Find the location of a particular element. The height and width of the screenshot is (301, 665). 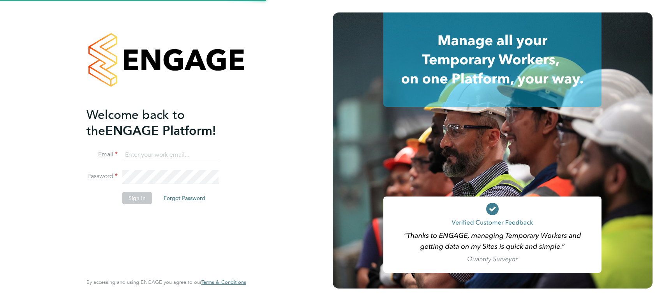

span: Welcome back to the is located at coordinates (136, 123).